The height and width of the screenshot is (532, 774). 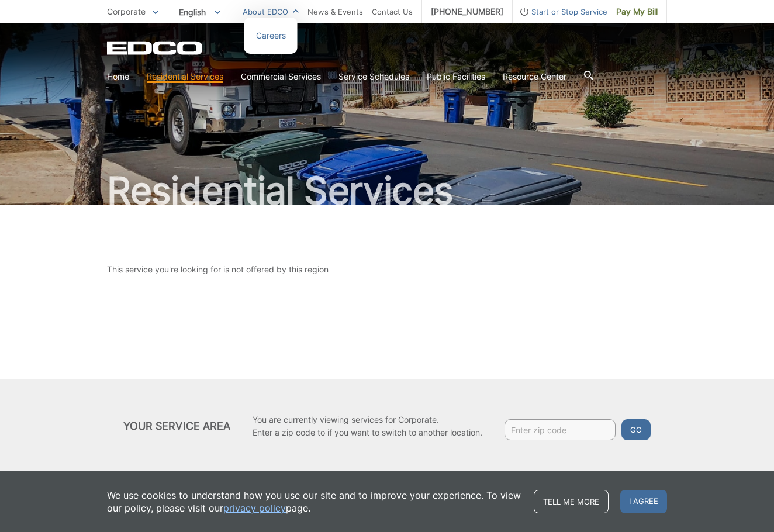 I want to click on a: privacy policy, so click(x=254, y=508).